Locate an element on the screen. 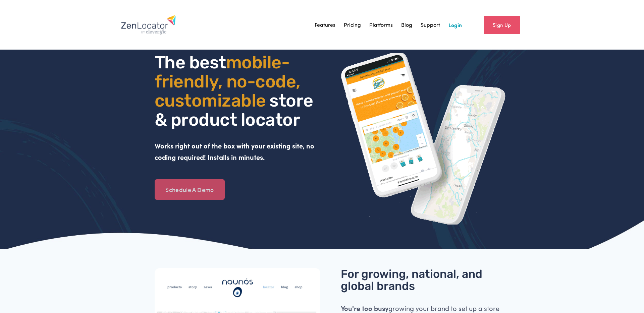 The width and height of the screenshot is (644, 313). a: Platforms is located at coordinates (381, 25).